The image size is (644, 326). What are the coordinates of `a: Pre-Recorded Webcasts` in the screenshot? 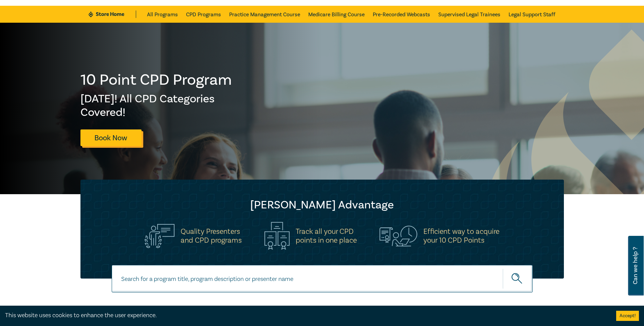 It's located at (401, 14).